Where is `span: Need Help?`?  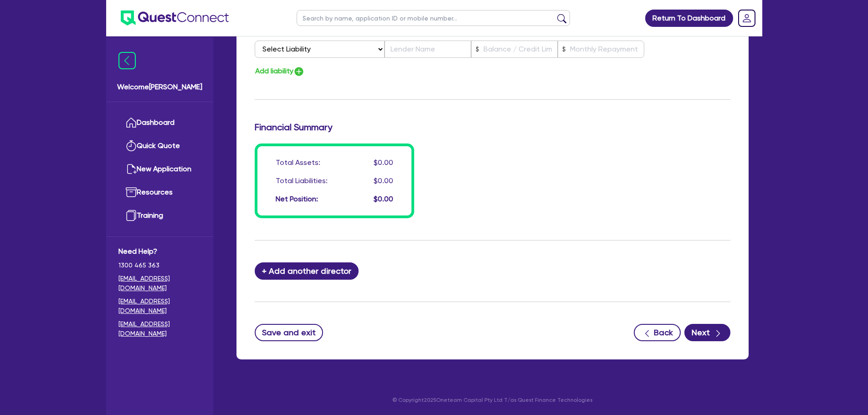 span: Need Help? is located at coordinates (159, 251).